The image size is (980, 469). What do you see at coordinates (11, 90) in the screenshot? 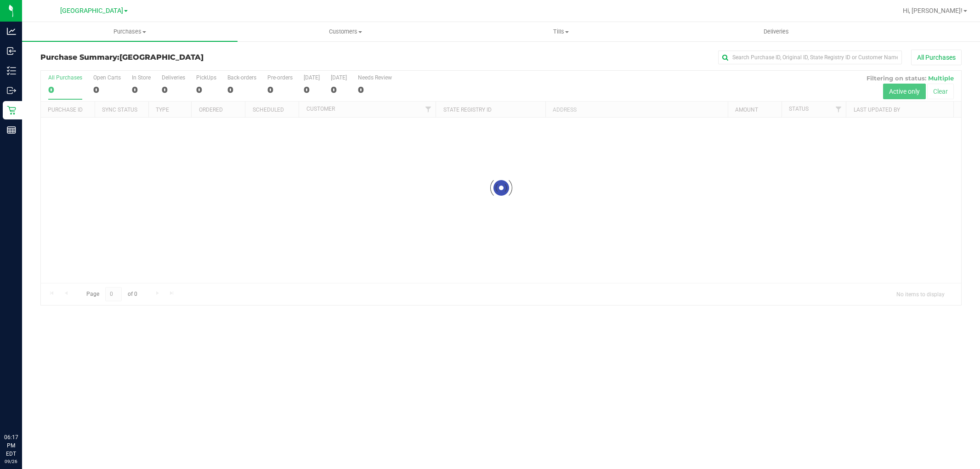
I see `inline-svg: Outbound` at bounding box center [11, 90].